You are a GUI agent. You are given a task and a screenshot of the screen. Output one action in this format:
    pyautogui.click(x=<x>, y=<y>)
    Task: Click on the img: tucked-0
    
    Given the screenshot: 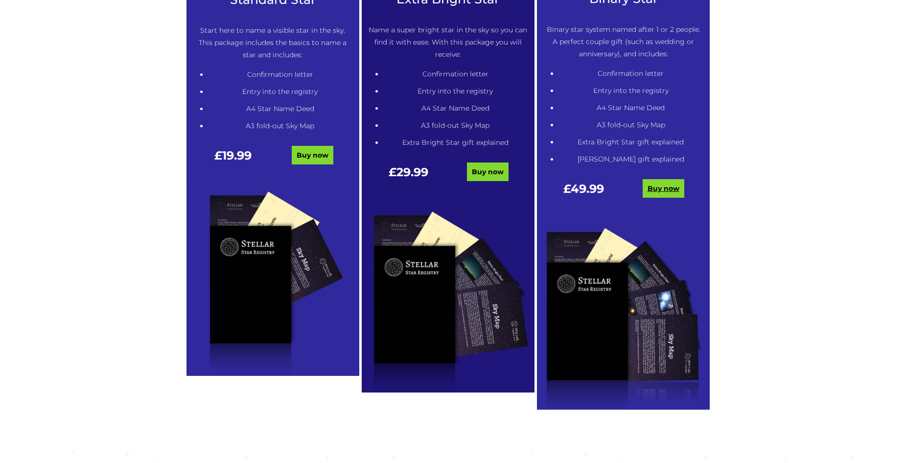 What is the action you would take?
    pyautogui.click(x=273, y=281)
    